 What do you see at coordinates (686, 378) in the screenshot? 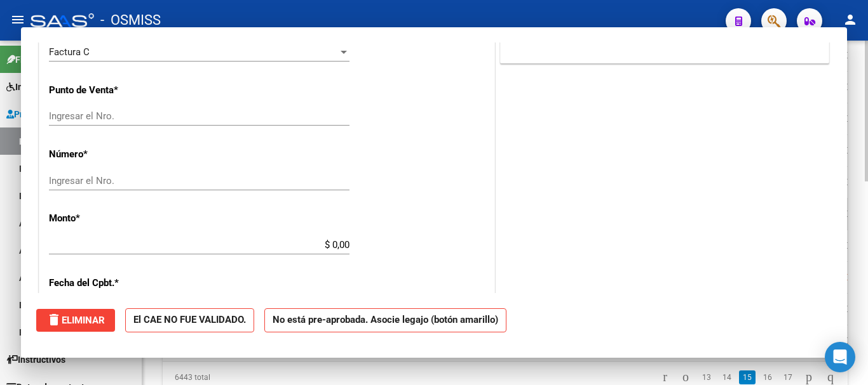
I see `a: go to previous page` at bounding box center [686, 378].